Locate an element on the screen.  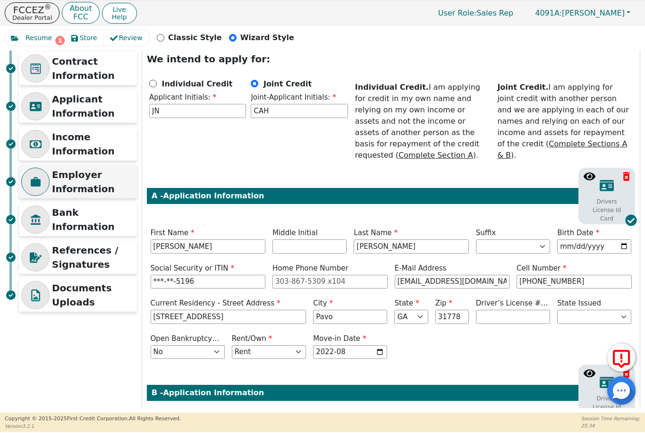
p: References / Signatures is located at coordinates (93, 257).